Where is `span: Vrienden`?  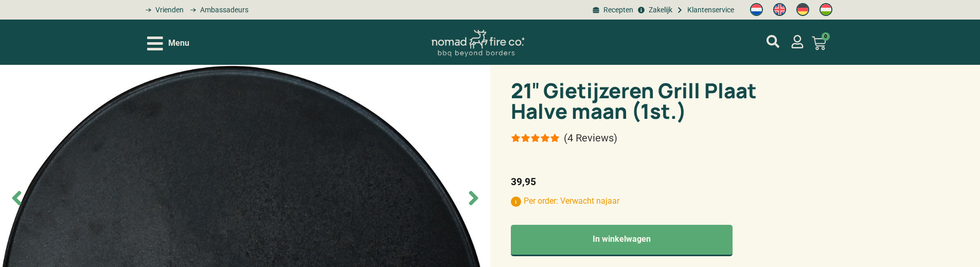 span: Vrienden is located at coordinates (168, 9).